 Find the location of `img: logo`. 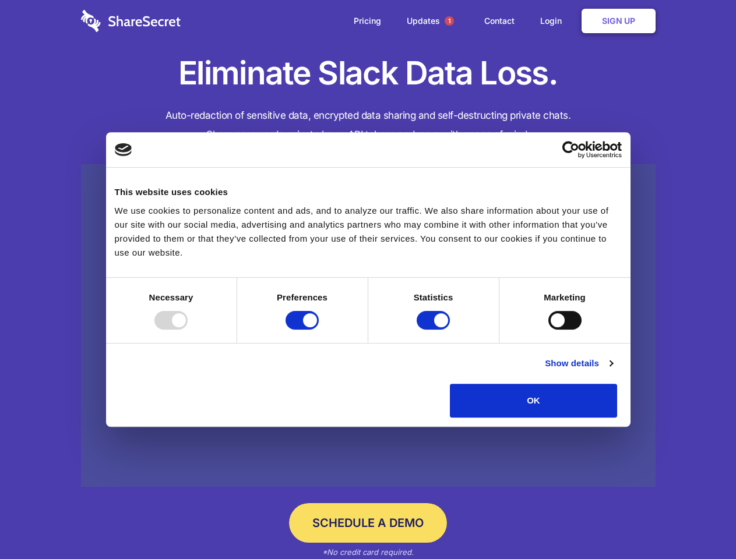

img: logo is located at coordinates (124, 150).